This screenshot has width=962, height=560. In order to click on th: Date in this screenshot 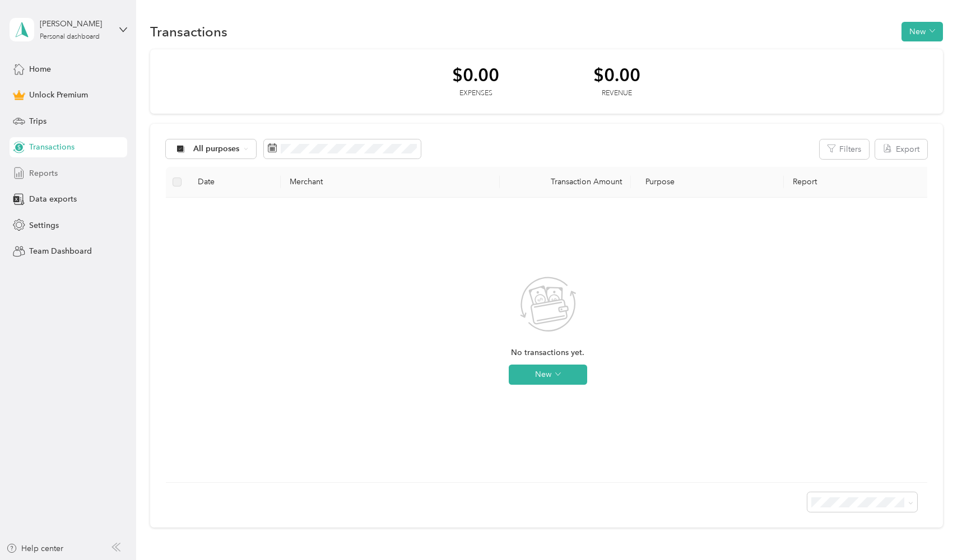, I will do `click(235, 182)`.